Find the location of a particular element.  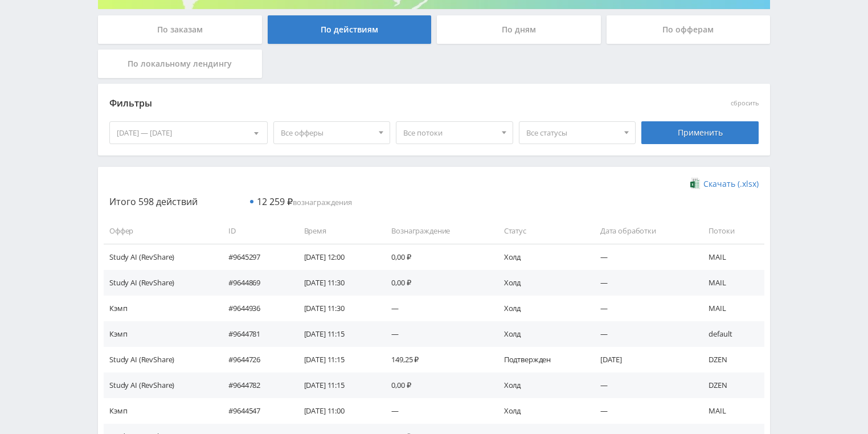

span: Все статусы is located at coordinates (572, 133).